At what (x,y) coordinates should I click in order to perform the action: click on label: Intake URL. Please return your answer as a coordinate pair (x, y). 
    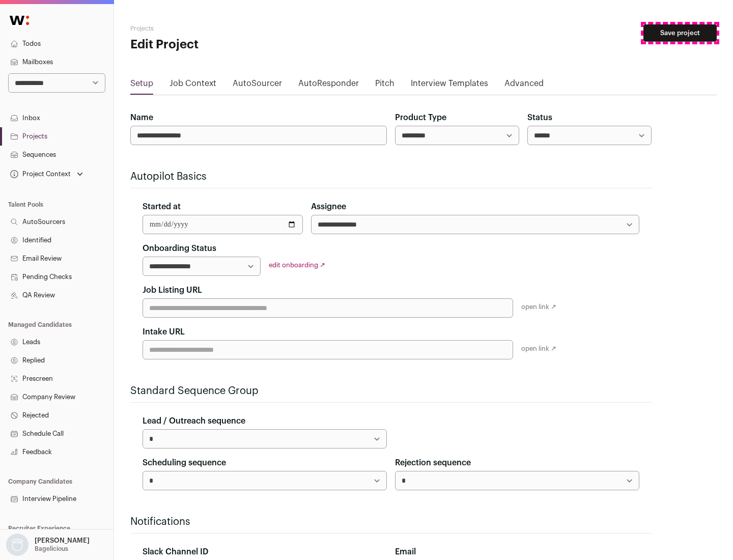
    Looking at the image, I should click on (163, 332).